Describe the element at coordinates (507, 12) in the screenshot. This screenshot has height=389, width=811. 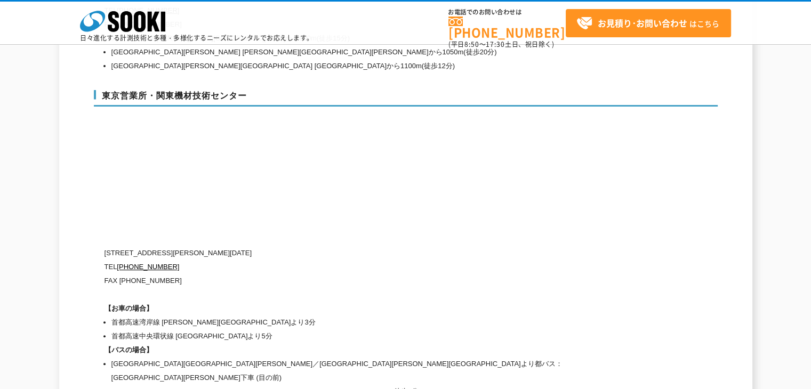
I see `span: お電話でのお問い合わせは` at that location.